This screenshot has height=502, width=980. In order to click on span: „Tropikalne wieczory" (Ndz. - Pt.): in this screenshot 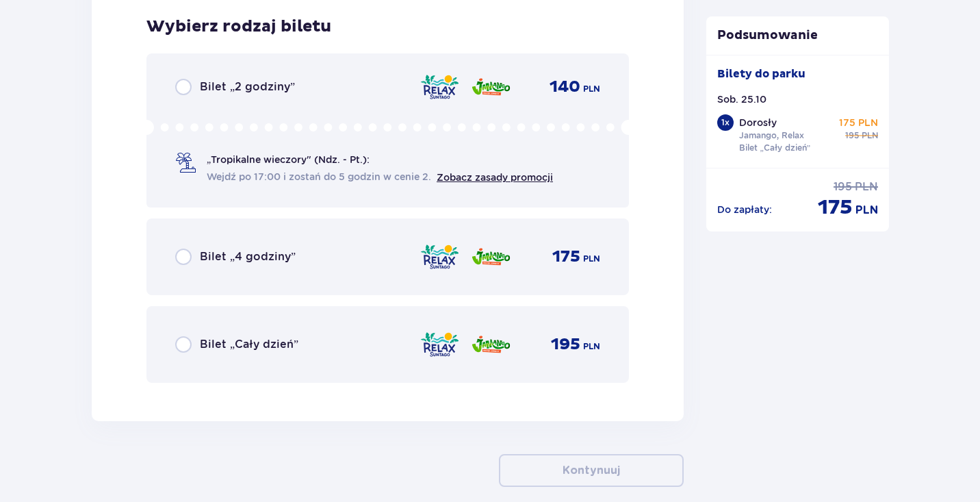, I will do `click(288, 160)`.